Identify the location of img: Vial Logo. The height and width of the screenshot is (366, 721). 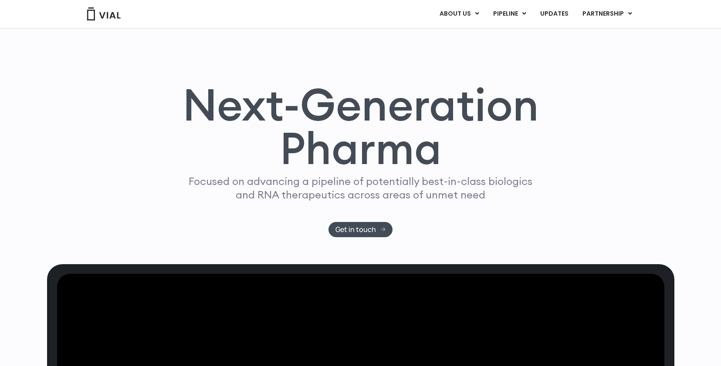
(104, 14).